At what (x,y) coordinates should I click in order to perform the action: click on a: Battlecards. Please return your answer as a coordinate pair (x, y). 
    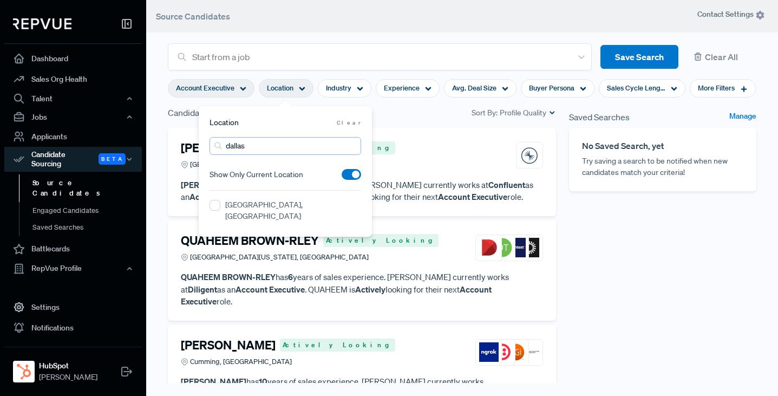
    Looking at the image, I should click on (73, 249).